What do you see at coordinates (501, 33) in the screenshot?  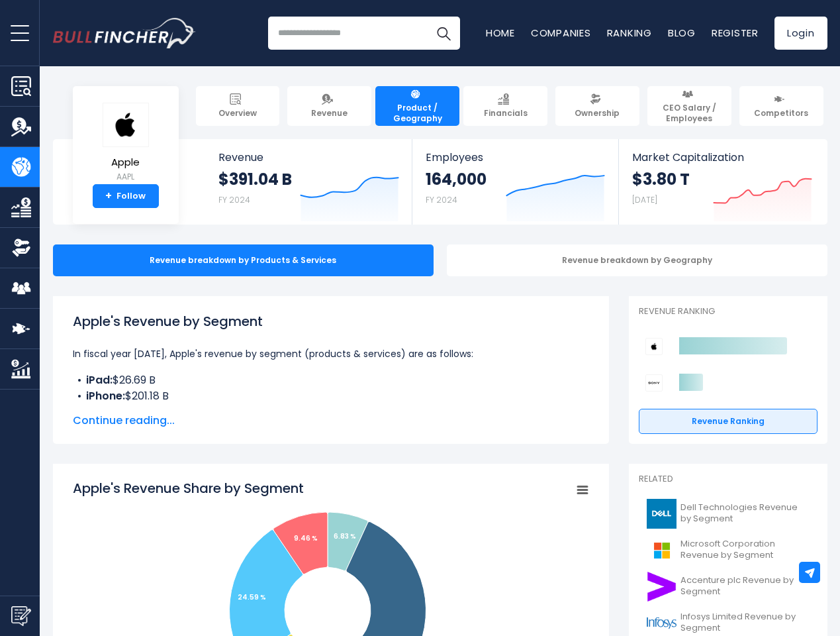 I see `a: Home` at bounding box center [501, 33].